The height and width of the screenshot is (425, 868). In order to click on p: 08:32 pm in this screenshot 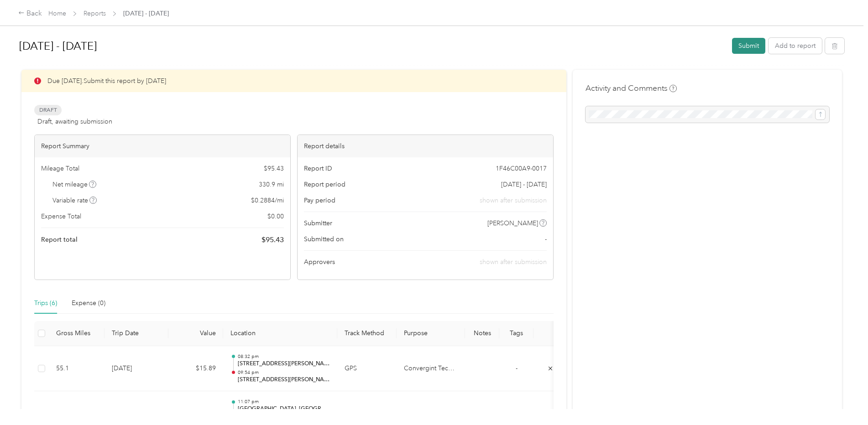, I will do `click(284, 357)`.